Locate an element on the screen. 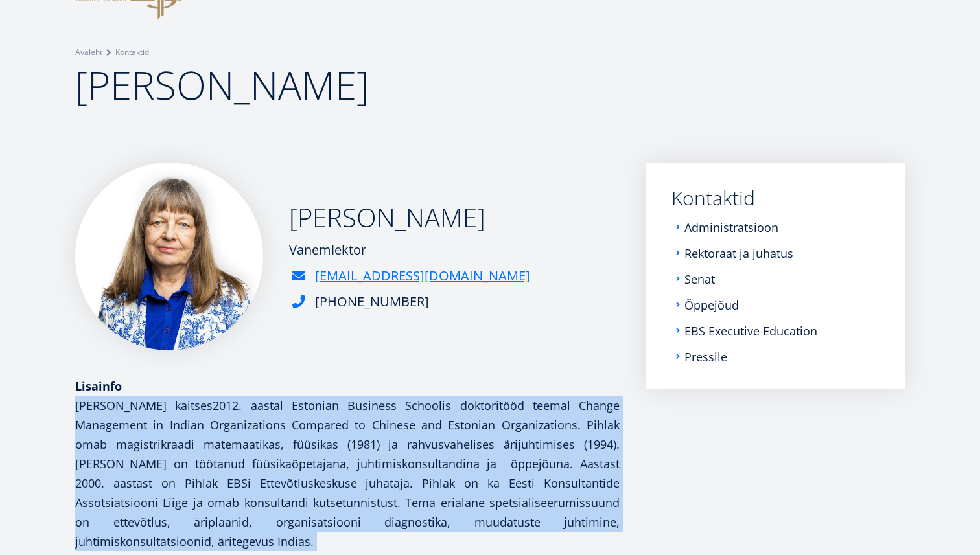 This screenshot has width=980, height=555. a: Avaleht is located at coordinates (89, 52).